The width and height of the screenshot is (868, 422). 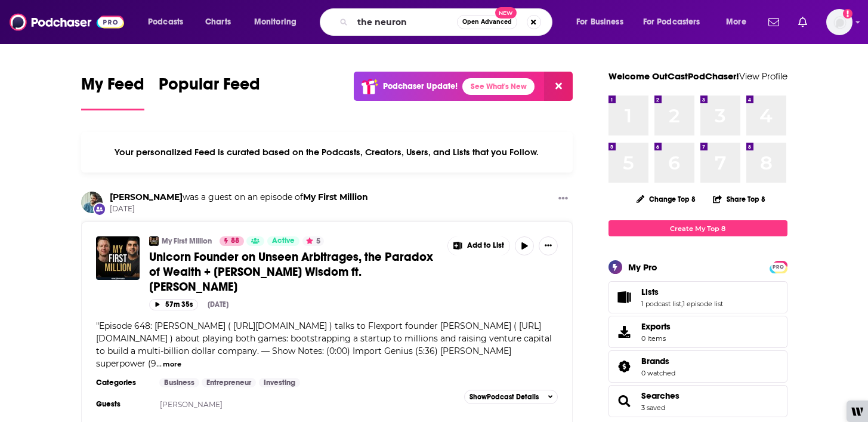 What do you see at coordinates (113, 92) in the screenshot?
I see `a: My Feed` at bounding box center [113, 92].